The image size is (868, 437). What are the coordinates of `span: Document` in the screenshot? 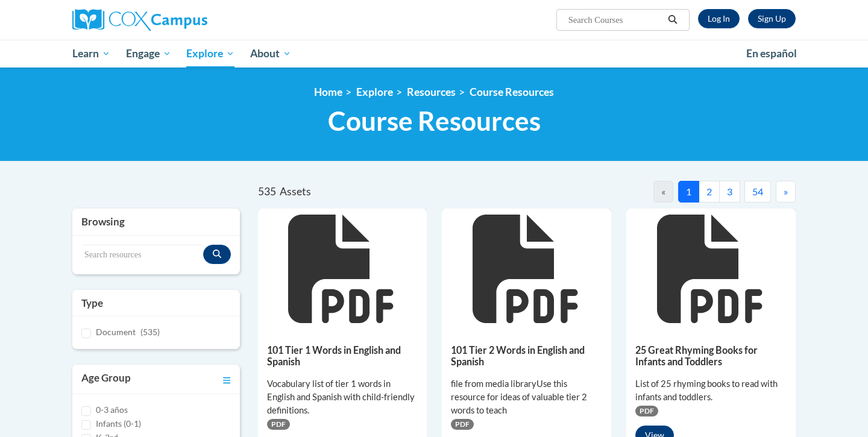 It's located at (116, 332).